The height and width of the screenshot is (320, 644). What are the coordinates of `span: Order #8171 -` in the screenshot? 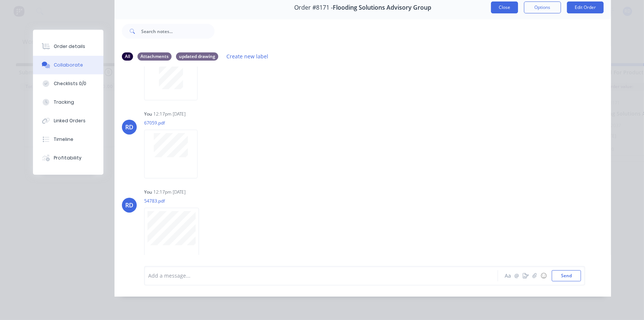 It's located at (314, 7).